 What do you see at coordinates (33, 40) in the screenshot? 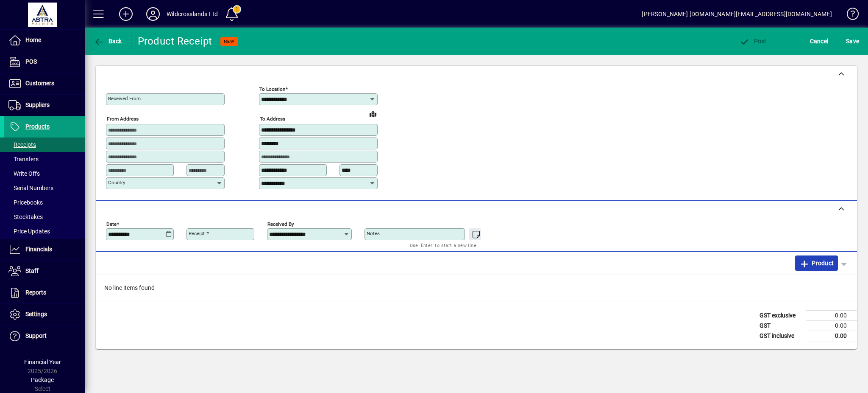
I see `span: Home` at bounding box center [33, 40].